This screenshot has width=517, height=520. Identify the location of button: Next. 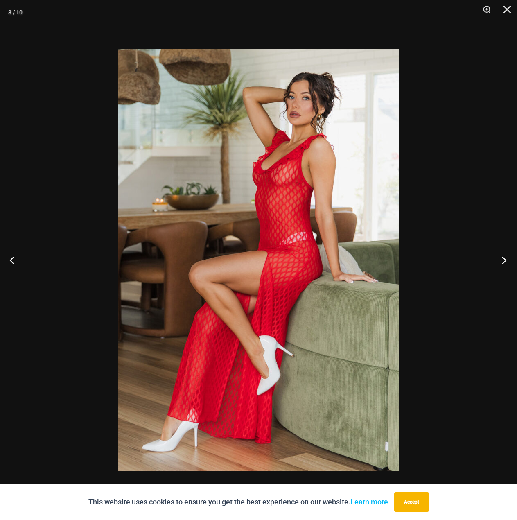
(502, 260).